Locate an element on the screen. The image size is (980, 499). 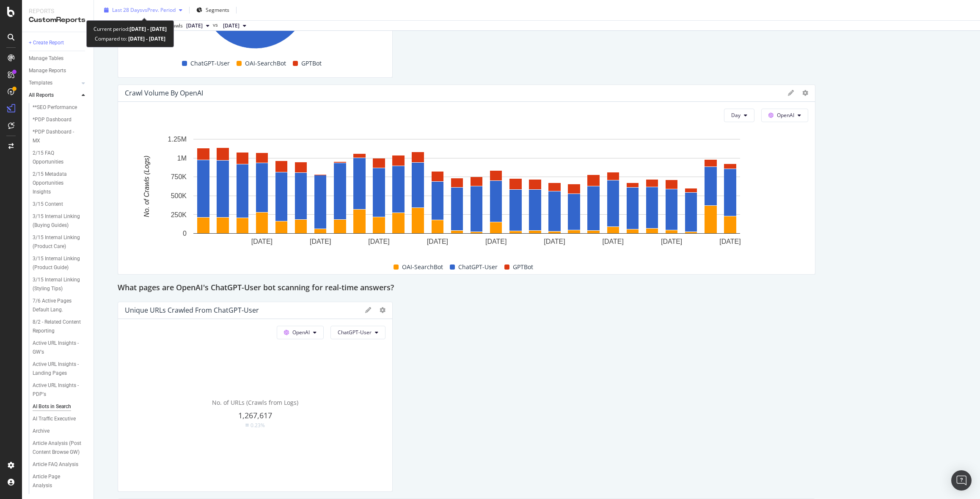
div: 3/15 Internal Linking (Buying Guides) is located at coordinates (57, 221).